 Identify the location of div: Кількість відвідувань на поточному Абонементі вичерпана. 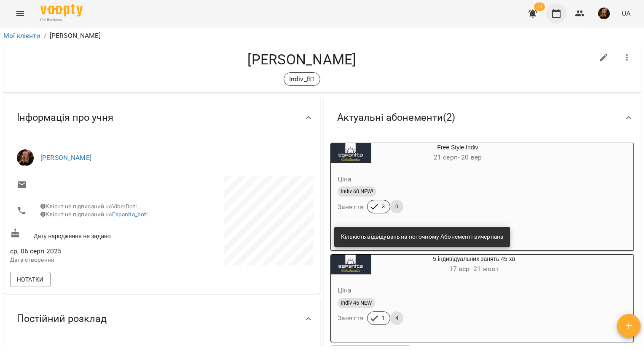
(421, 237).